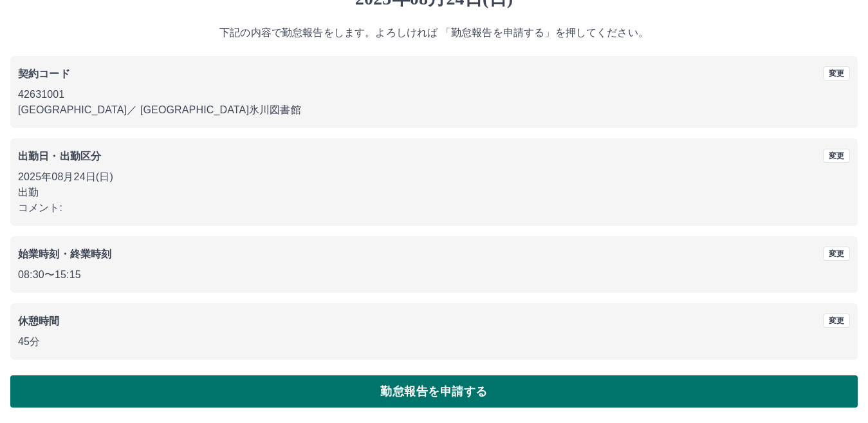  I want to click on button: 勤怠報告を申請する, so click(434, 391).